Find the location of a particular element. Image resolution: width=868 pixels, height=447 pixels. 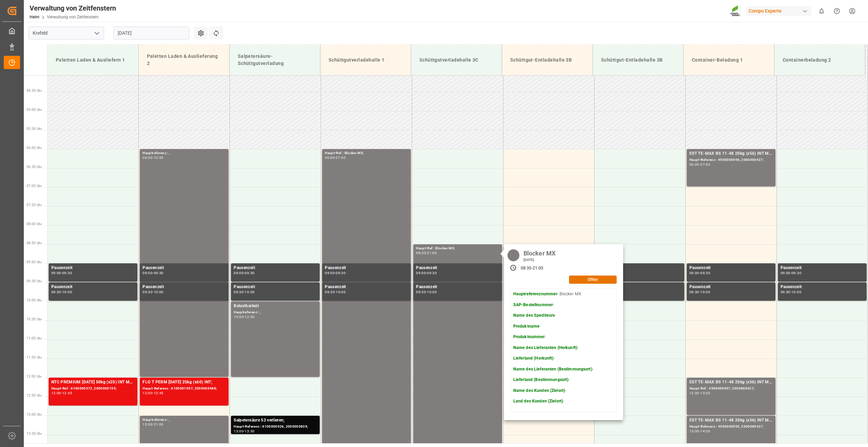

p: - Blocker MX is located at coordinates (553, 294).